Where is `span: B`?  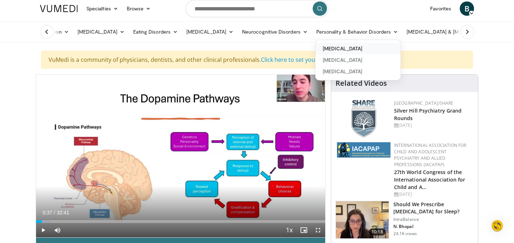
span: B is located at coordinates (467, 9).